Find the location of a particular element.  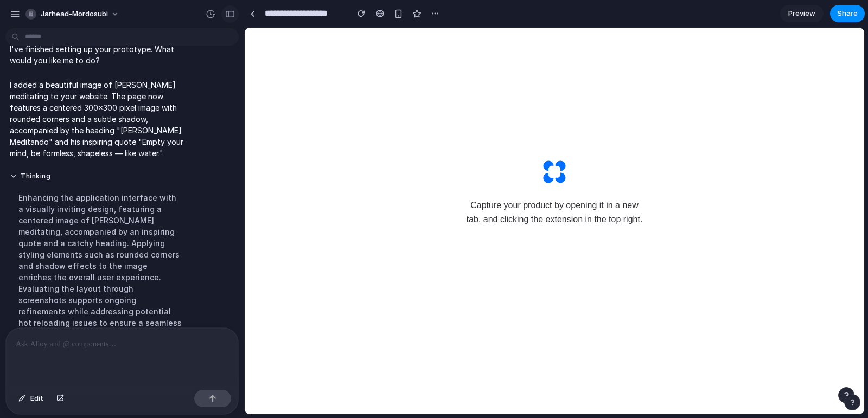

button: jarhead-mordosubi is located at coordinates (73, 14).